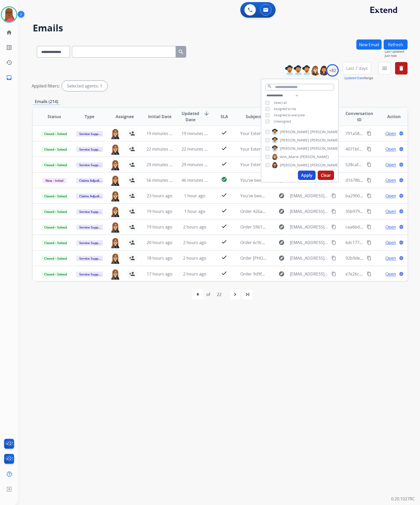  What do you see at coordinates (326, 175) in the screenshot?
I see `button: Clear` at bounding box center [326, 175].